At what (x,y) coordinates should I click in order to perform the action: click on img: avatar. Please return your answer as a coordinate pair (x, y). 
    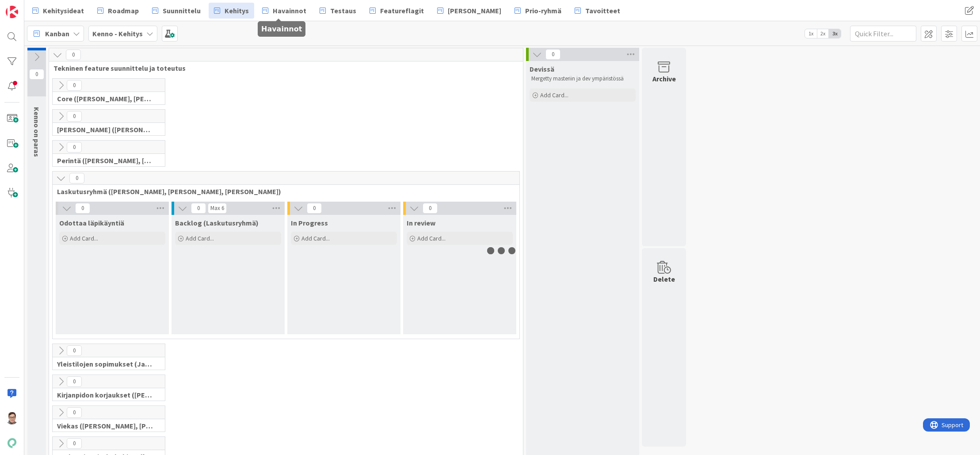
    Looking at the image, I should click on (12, 443).